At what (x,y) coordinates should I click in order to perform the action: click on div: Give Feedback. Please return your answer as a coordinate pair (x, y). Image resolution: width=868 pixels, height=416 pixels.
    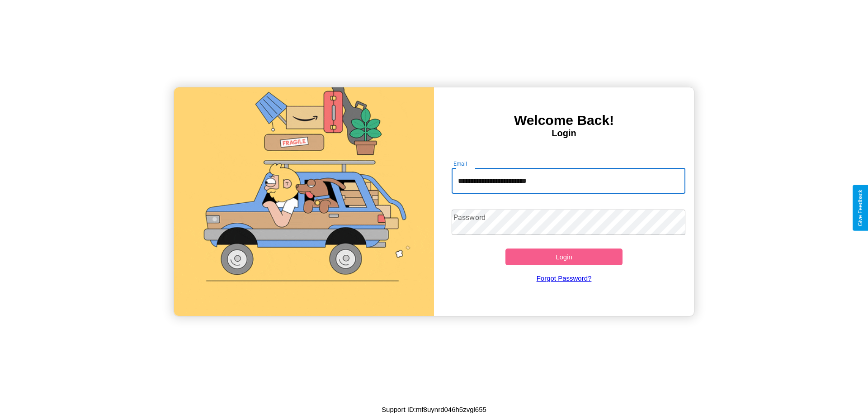
    Looking at the image, I should click on (861, 208).